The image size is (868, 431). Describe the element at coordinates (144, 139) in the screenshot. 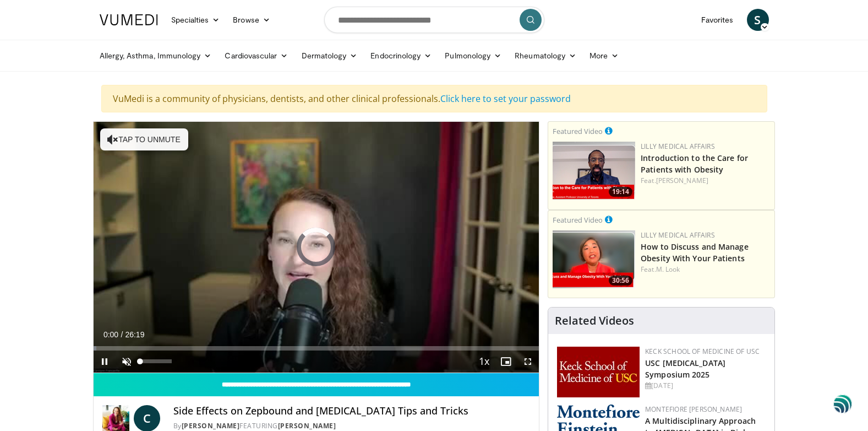

I see `button: Tap to unmute` at that location.